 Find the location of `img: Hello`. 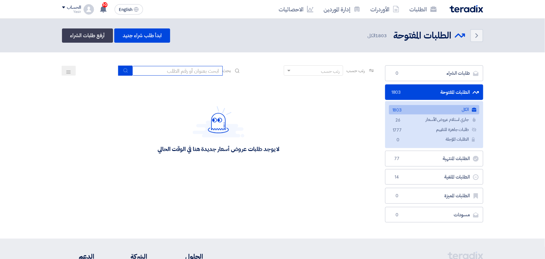

img: Hello is located at coordinates (219, 121).